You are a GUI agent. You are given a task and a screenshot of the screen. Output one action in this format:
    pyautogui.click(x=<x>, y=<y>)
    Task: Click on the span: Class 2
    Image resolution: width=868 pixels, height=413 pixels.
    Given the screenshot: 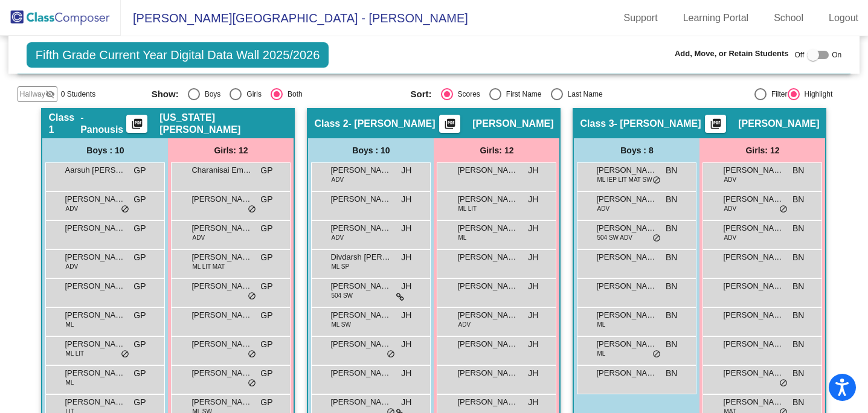 What is the action you would take?
    pyautogui.click(x=331, y=124)
    